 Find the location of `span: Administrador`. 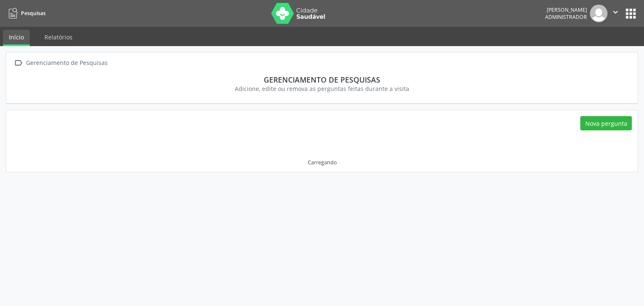

span: Administrador is located at coordinates (566, 17).